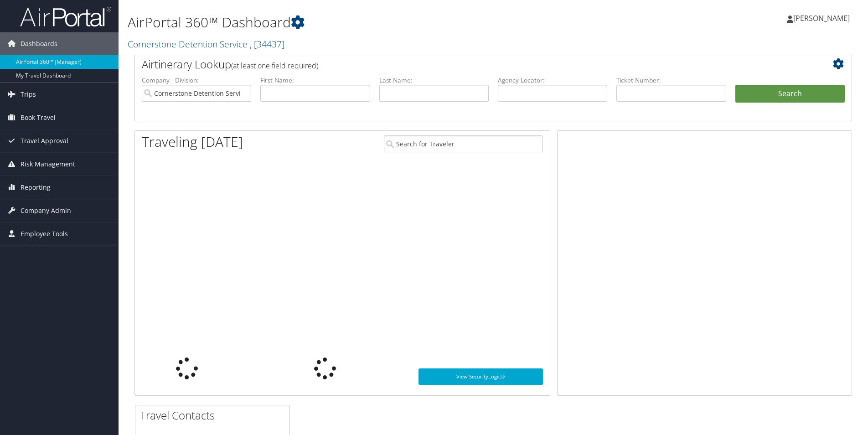 The image size is (868, 435). What do you see at coordinates (38, 44) in the screenshot?
I see `span: Dashboards` at bounding box center [38, 44].